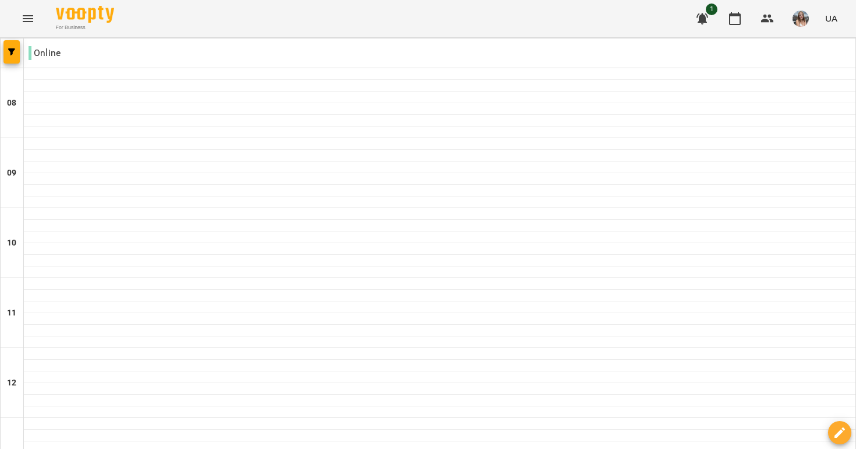 The image size is (856, 449). Describe the element at coordinates (12, 173) in the screenshot. I see `h6: 09` at that location.